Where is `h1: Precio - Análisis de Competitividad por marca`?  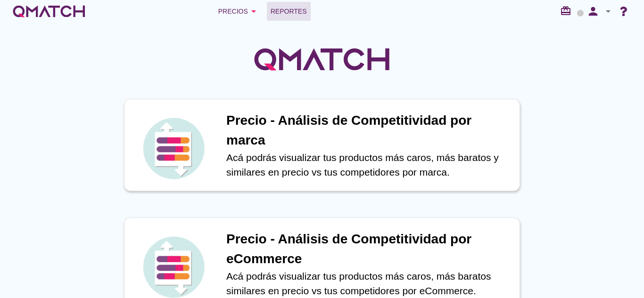 h1: Precio - Análisis de Competitividad por marca is located at coordinates (368, 131).